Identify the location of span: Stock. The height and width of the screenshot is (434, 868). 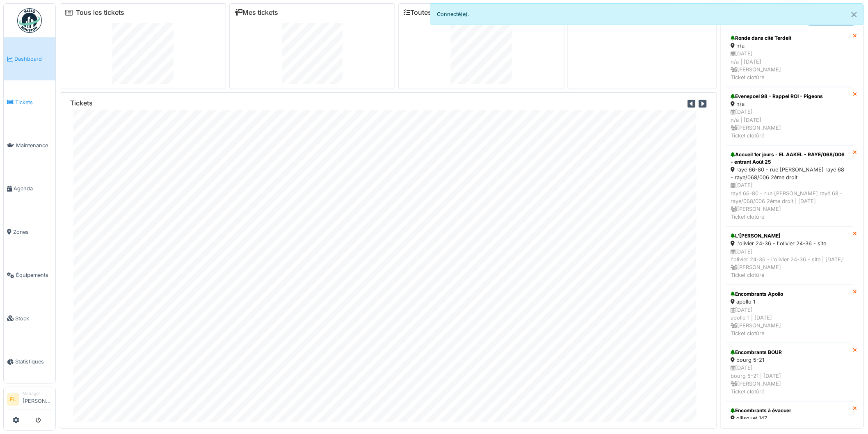
(33, 318).